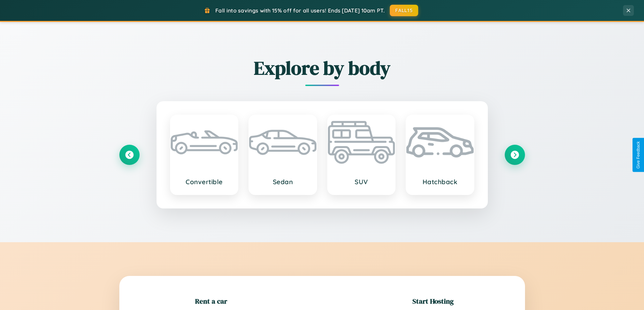 The width and height of the screenshot is (644, 310). Describe the element at coordinates (282, 182) in the screenshot. I see `h3: Sedan` at that location.